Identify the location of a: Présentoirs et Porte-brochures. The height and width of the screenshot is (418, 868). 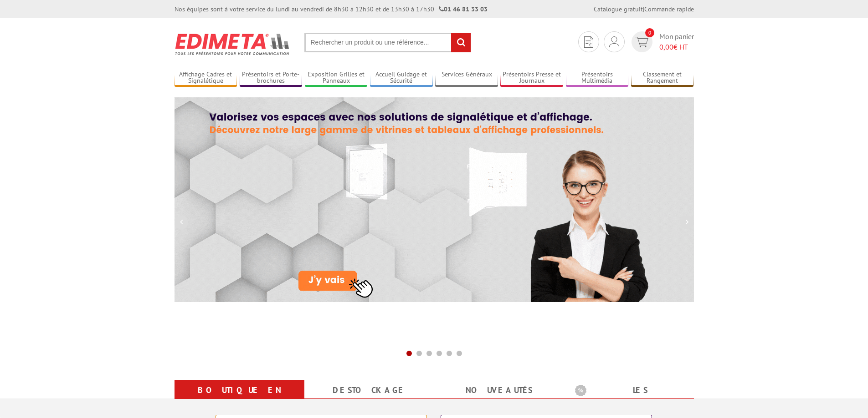
(271, 77).